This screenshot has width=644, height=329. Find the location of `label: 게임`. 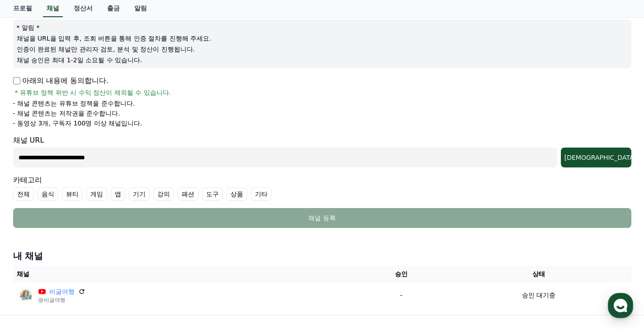

label: 게임 is located at coordinates (97, 194).